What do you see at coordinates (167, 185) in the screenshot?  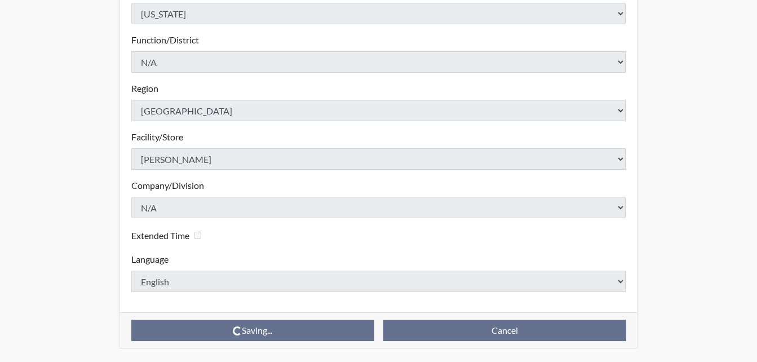 I see `label: Company/Division` at bounding box center [167, 185].